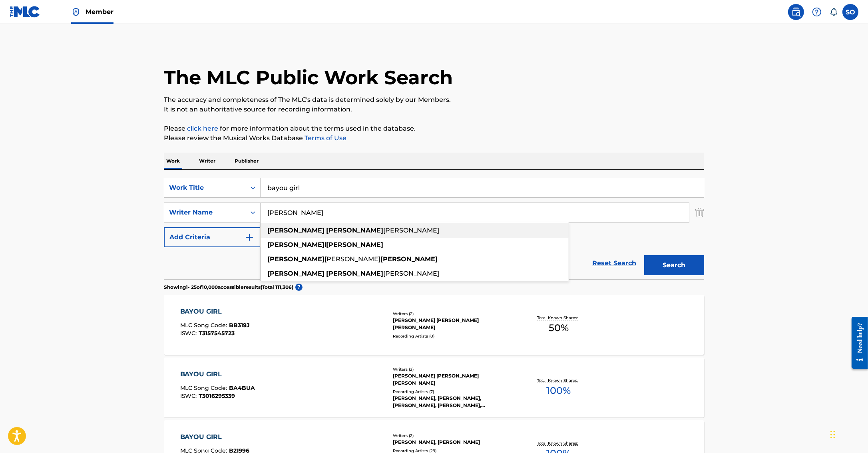 This screenshot has width=868, height=453. What do you see at coordinates (100, 11) in the screenshot?
I see `span: Member` at bounding box center [100, 11].